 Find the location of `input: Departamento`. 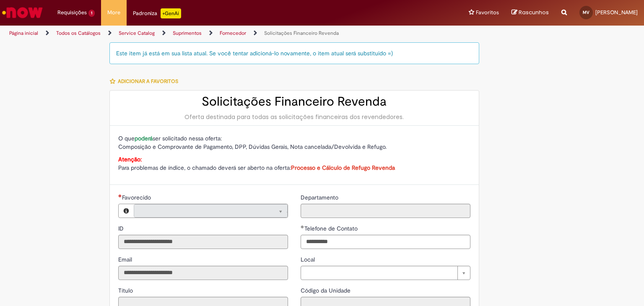

input: Departamento is located at coordinates (385, 211).